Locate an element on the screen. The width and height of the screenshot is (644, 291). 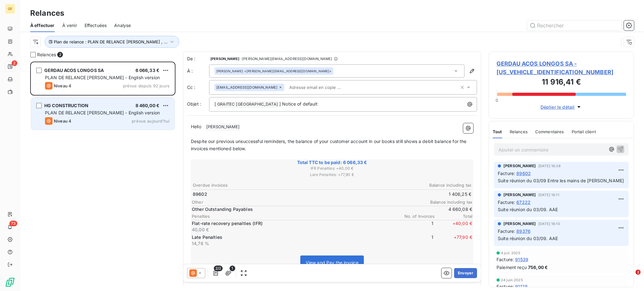
span: 4 juil. 2025 is located at coordinates (511, 253).